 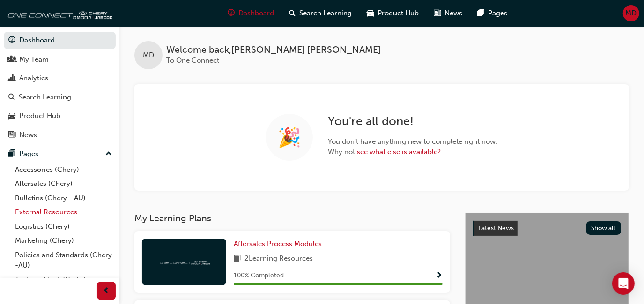 I want to click on h2: You're all done!, so click(x=413, y=121).